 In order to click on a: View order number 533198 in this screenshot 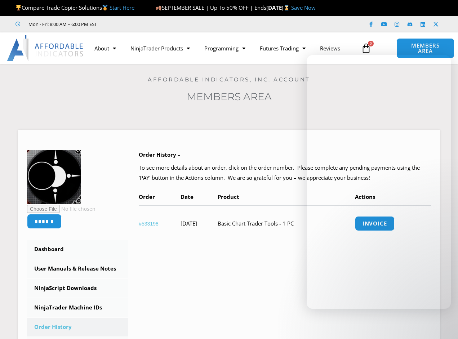, I will do `click(149, 224)`.